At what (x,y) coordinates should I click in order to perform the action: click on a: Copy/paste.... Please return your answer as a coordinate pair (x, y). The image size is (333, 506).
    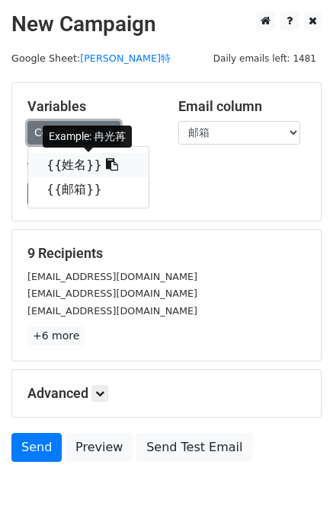
    Looking at the image, I should click on (74, 132).